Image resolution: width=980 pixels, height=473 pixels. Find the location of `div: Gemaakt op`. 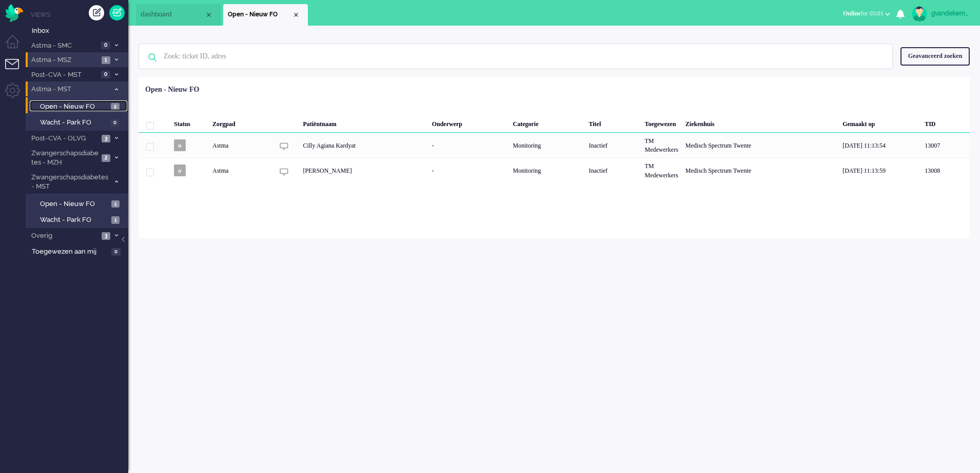

div: Gemaakt op is located at coordinates (879, 122).